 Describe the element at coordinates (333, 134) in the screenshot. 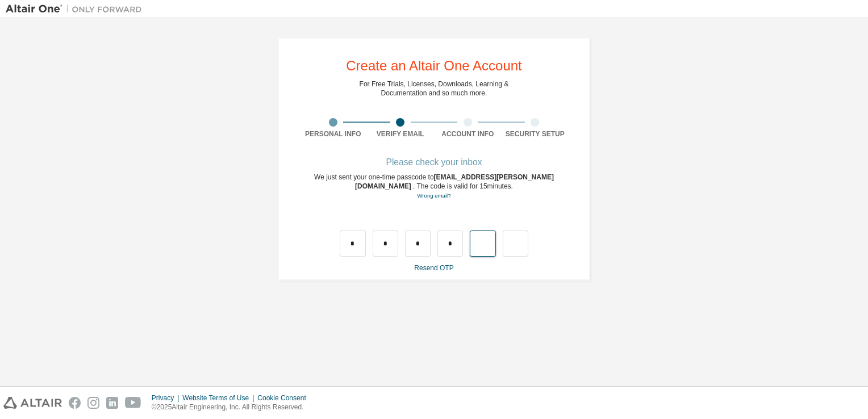

I see `div: Personal Info` at that location.